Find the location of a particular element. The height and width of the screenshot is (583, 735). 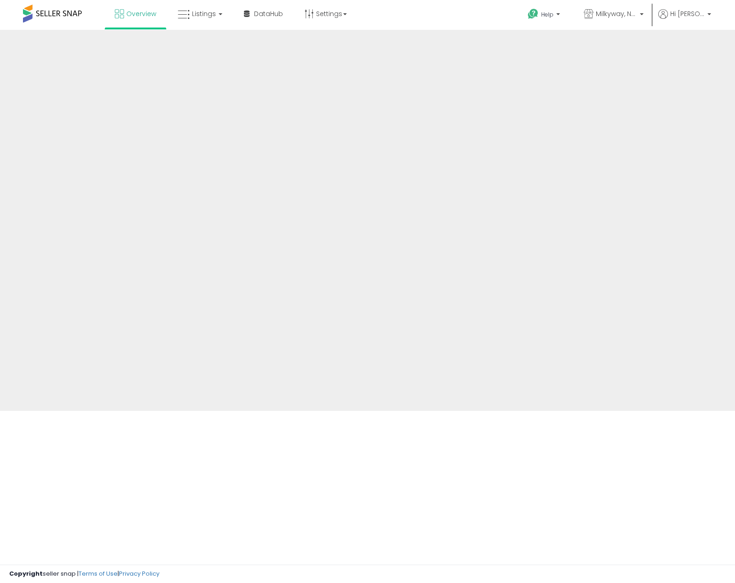

span: DataHub is located at coordinates (268, 14).